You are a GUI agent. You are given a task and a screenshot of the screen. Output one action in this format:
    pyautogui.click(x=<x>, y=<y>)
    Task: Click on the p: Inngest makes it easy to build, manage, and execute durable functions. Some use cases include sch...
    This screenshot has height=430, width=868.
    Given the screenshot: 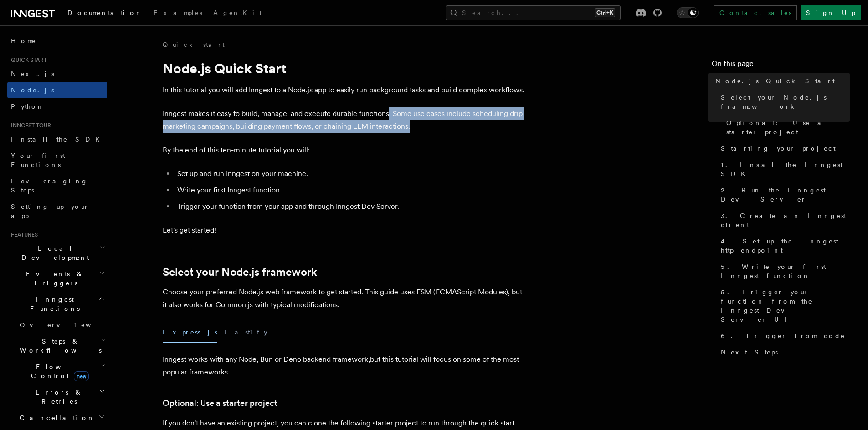 What is the action you would take?
    pyautogui.click(x=345, y=120)
    